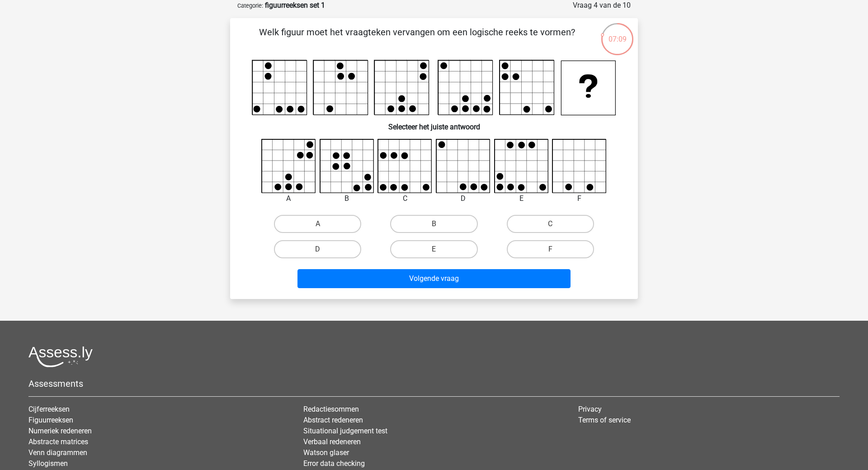 This screenshot has height=470, width=868. What do you see at coordinates (250, 6) in the screenshot?
I see `small: Categorie:` at bounding box center [250, 6].